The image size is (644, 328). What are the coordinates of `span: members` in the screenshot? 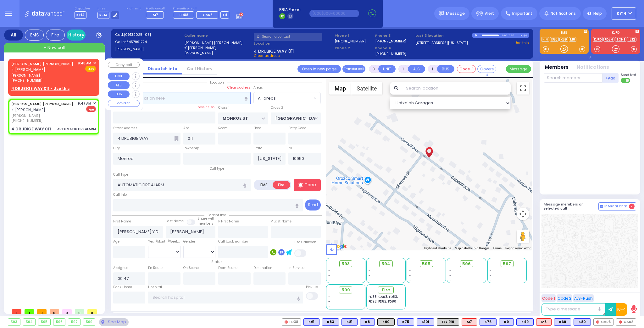 It's located at (206, 224).